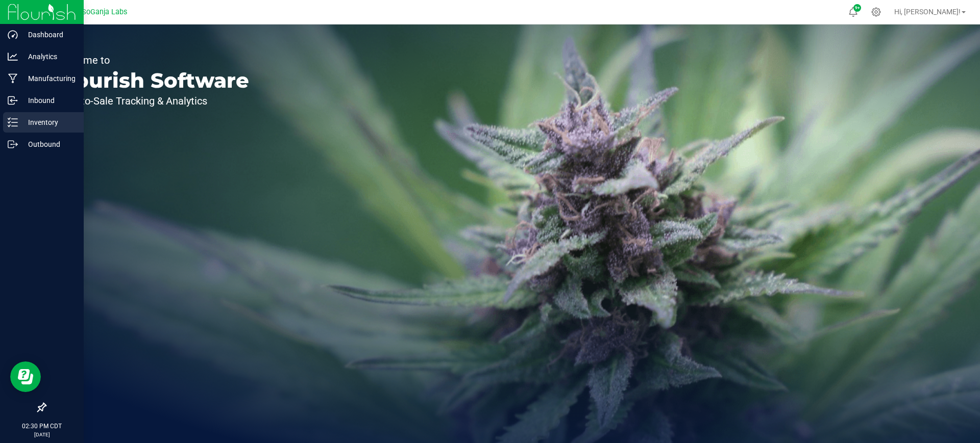 This screenshot has width=980, height=443. Describe the element at coordinates (152, 101) in the screenshot. I see `p: Seed-to-Sale Tracking & Analytics` at that location.